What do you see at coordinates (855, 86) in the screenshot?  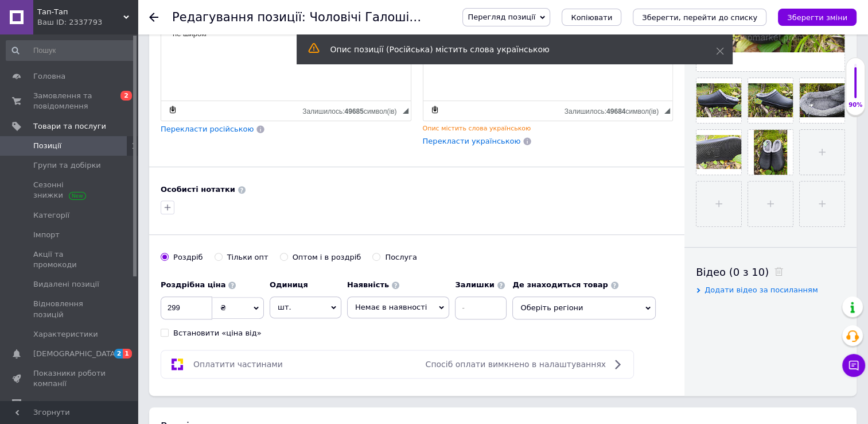 I see `div: 90% Якість заповнення` at bounding box center [855, 86].